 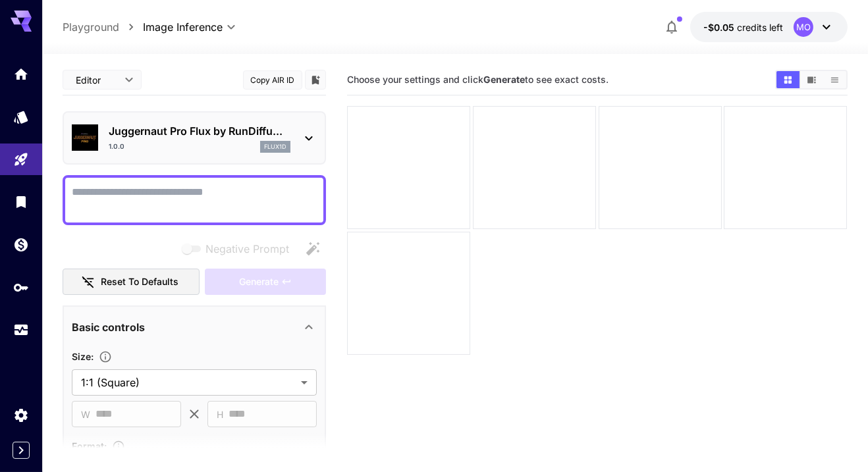 What do you see at coordinates (504, 79) in the screenshot?
I see `b: Generate` at bounding box center [504, 79].